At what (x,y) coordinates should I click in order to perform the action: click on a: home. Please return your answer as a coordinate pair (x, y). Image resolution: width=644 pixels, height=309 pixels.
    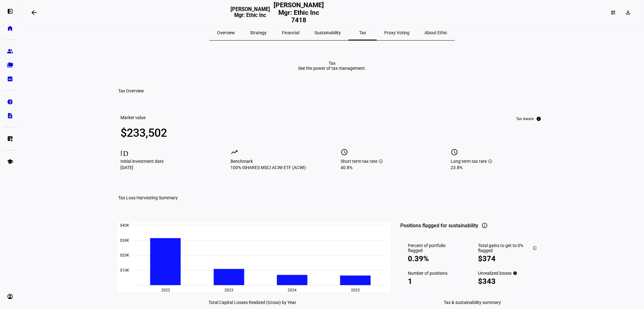
    Looking at the image, I should click on (10, 28).